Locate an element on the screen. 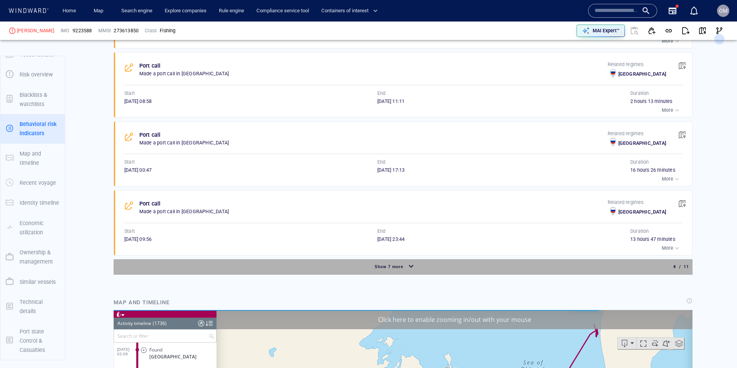 Image resolution: width=737 pixels, height=368 pixels. div: tooltips.createAOI is located at coordinates (552, 33).